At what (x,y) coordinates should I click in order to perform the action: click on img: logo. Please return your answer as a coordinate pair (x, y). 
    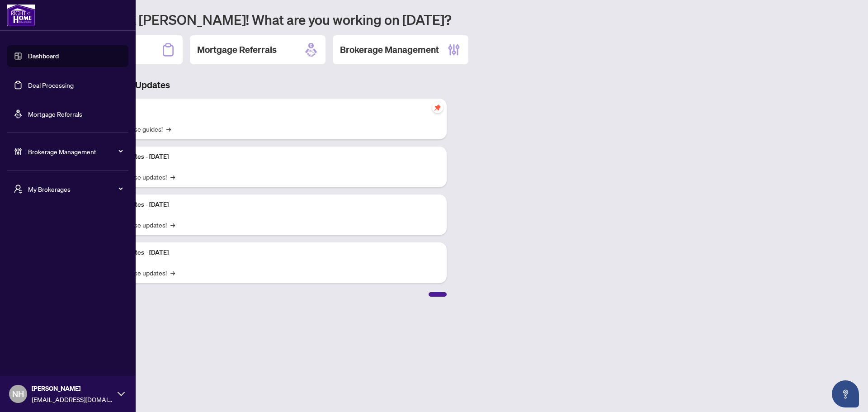
    Looking at the image, I should click on (21, 16).